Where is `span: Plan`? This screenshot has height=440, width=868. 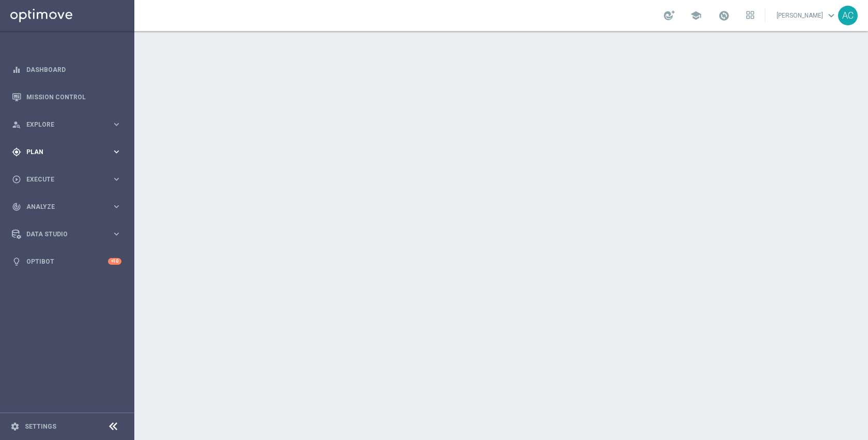
span: Plan is located at coordinates (68, 152).